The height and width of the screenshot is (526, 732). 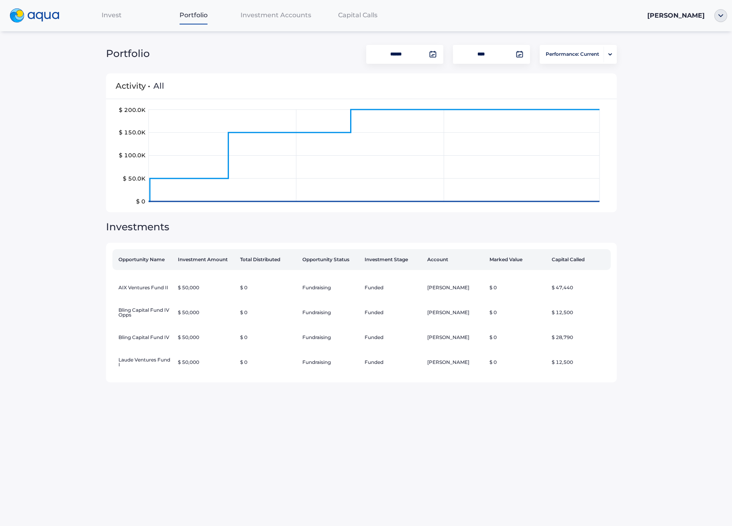 What do you see at coordinates (35, 16) in the screenshot?
I see `img: logo` at bounding box center [35, 16].